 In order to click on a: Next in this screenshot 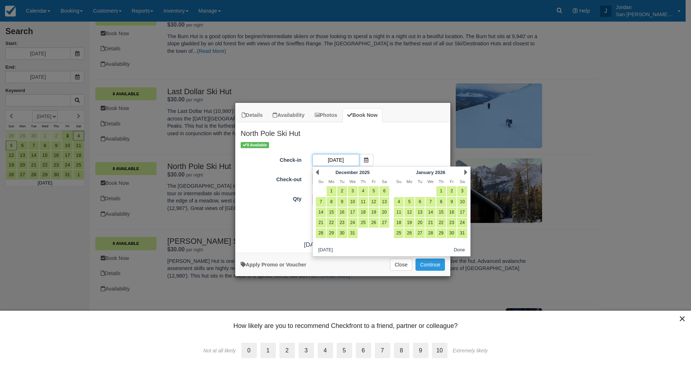, I will do `click(466, 172)`.